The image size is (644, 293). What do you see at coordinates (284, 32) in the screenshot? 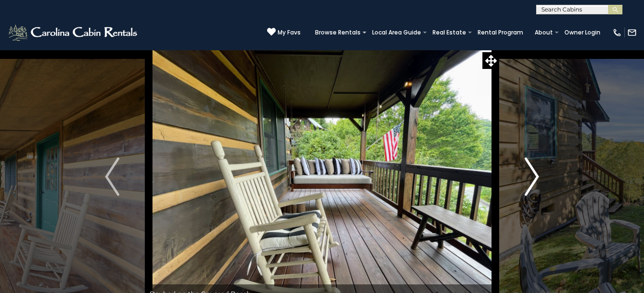
I see `a: My Favs` at bounding box center [284, 32].